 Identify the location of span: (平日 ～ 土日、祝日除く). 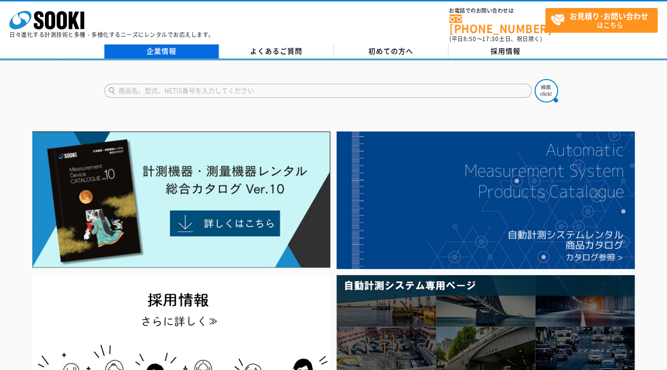
(496, 39).